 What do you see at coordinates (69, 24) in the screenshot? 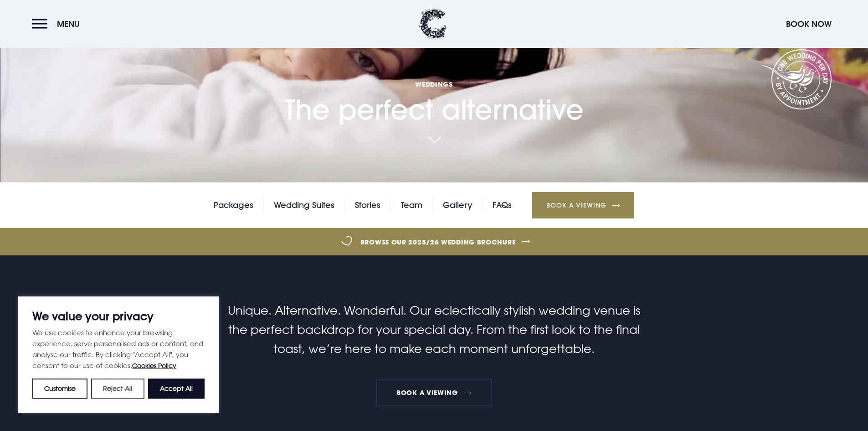
I see `span: Menu` at bounding box center [69, 24].